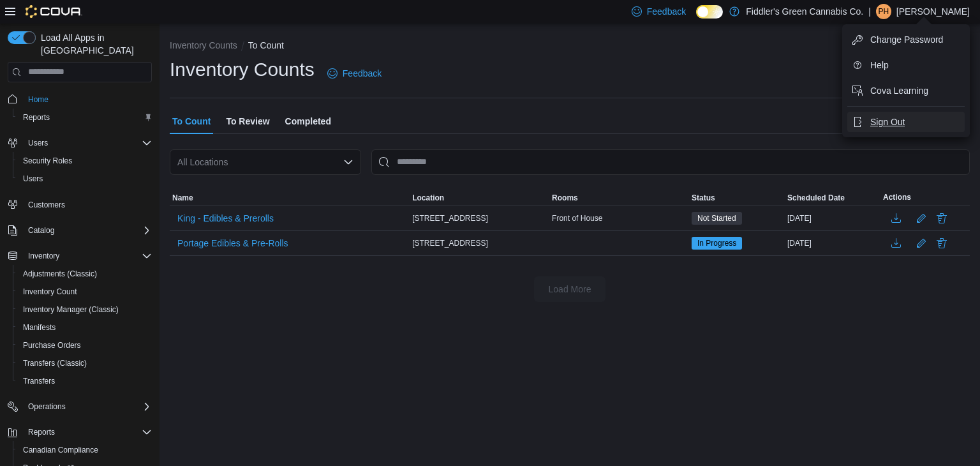 The height and width of the screenshot is (466, 980). Describe the element at coordinates (349, 162) in the screenshot. I see `button: Open list of options` at that location.